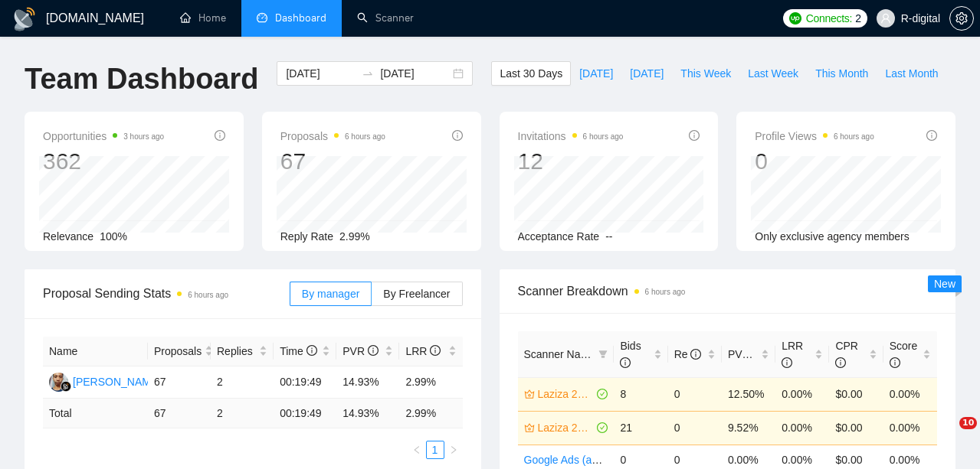 This screenshot has height=469, width=980. Describe the element at coordinates (24, 20) in the screenshot. I see `img: logo` at that location.